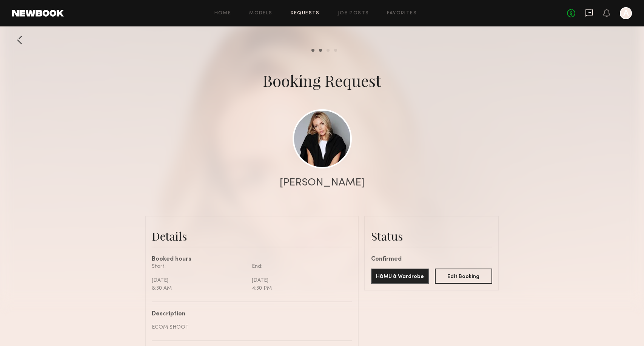  What do you see at coordinates (353, 13) in the screenshot?
I see `a: Job Posts` at bounding box center [353, 13].